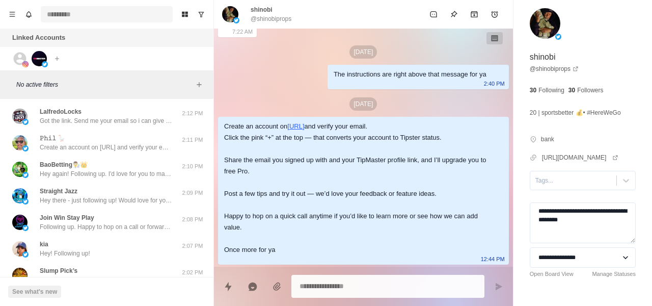  What do you see at coordinates (185, 14) in the screenshot?
I see `button: Board View` at bounding box center [185, 14].